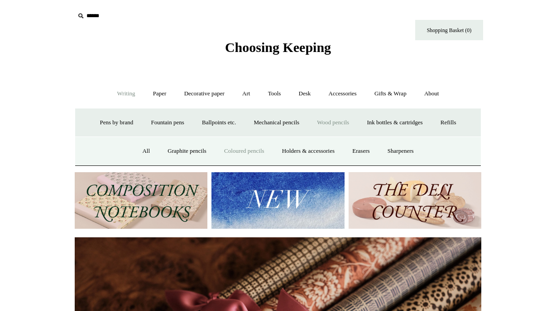 The height and width of the screenshot is (311, 556). I want to click on a: Paper, so click(160, 94).